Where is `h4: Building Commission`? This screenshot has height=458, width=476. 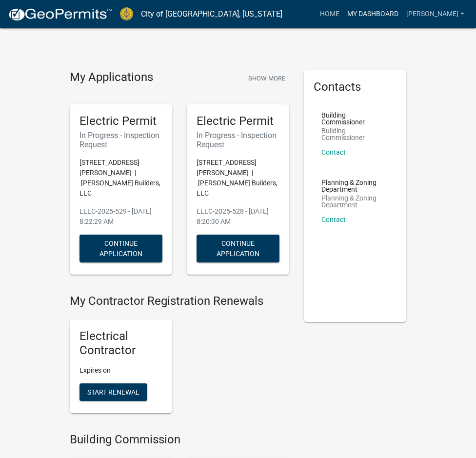
h4: Building Commission is located at coordinates (179, 440).